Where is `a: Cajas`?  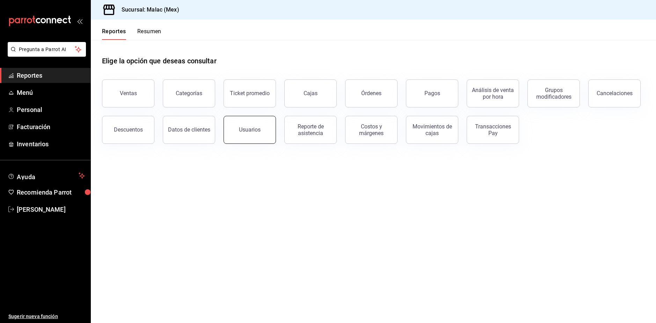
a: Cajas is located at coordinates (311, 93).